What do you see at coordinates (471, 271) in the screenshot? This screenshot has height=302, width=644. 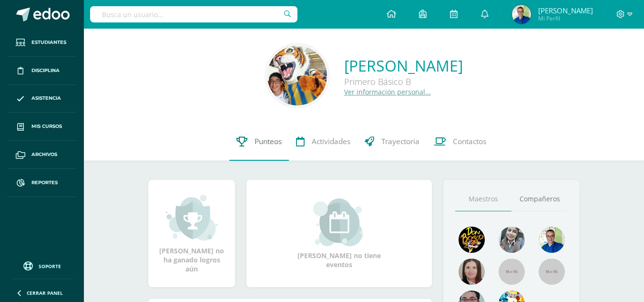 I see `img: 67c3d6f6ad1c930a517675cdc903f95f.png` at bounding box center [471, 271].